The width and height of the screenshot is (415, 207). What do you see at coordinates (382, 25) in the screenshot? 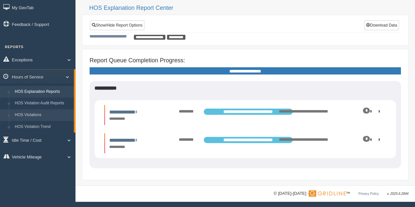
I see `button: Download Data` at bounding box center [382, 25].